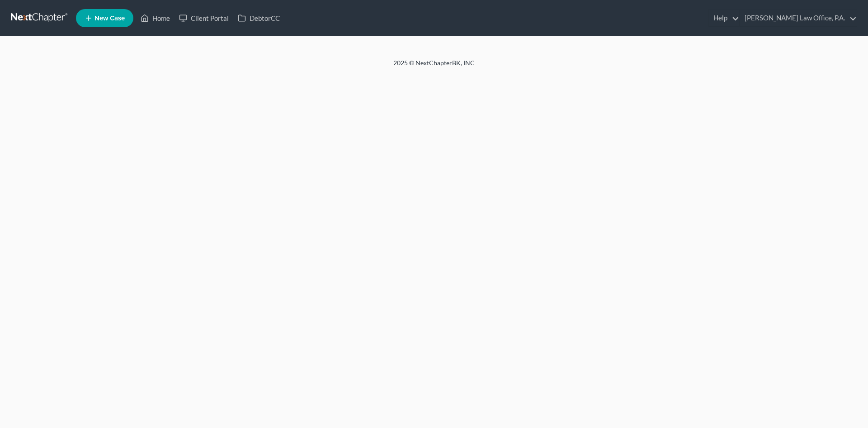  I want to click on a: Client Portal, so click(204, 18).